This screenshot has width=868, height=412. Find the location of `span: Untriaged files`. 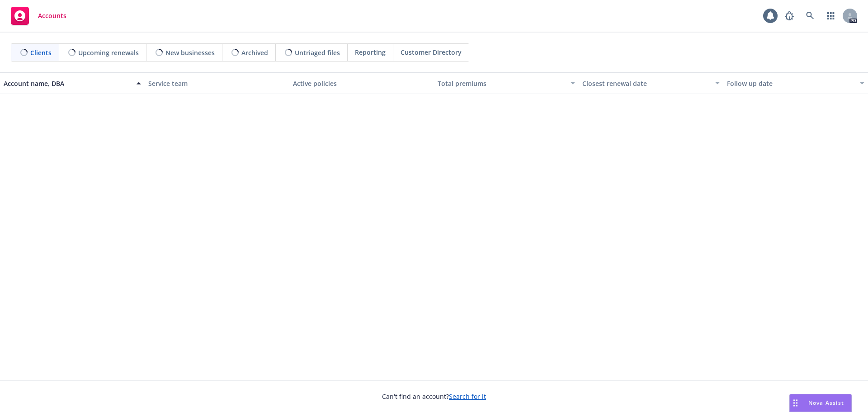

span: Untriaged files is located at coordinates (317, 52).